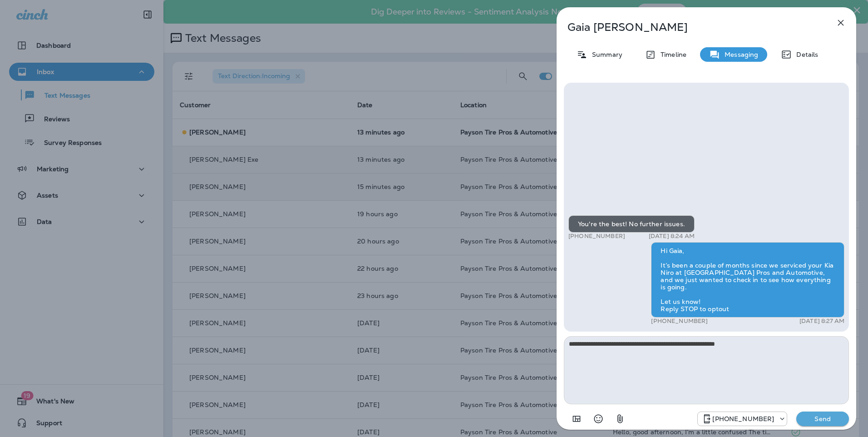 Image resolution: width=868 pixels, height=437 pixels. I want to click on p: Timeline, so click(671, 54).